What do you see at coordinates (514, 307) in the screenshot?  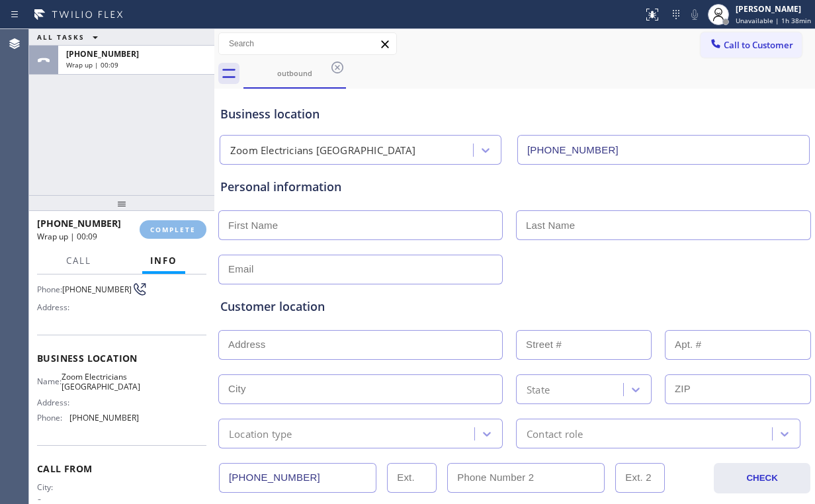 I see `div: Customer location` at bounding box center [514, 307].